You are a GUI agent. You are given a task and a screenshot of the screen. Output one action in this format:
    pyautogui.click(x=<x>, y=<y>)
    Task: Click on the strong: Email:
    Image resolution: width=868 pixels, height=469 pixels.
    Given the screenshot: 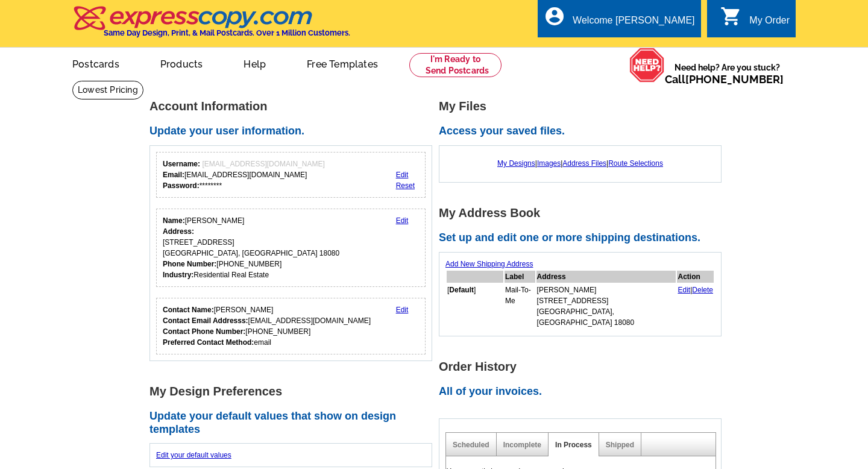 What is the action you would take?
    pyautogui.click(x=173, y=175)
    